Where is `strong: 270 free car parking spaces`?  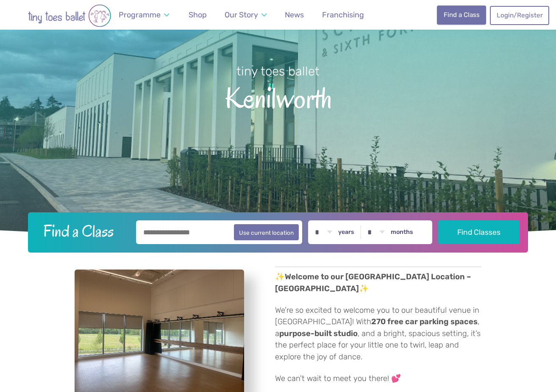
strong: 270 free car parking spaces is located at coordinates (425, 321).